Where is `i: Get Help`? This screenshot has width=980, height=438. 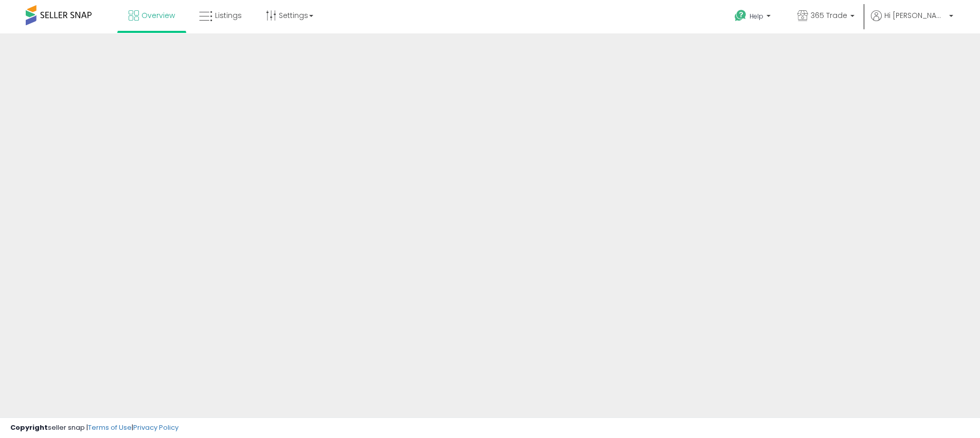
i: Get Help is located at coordinates (740, 15).